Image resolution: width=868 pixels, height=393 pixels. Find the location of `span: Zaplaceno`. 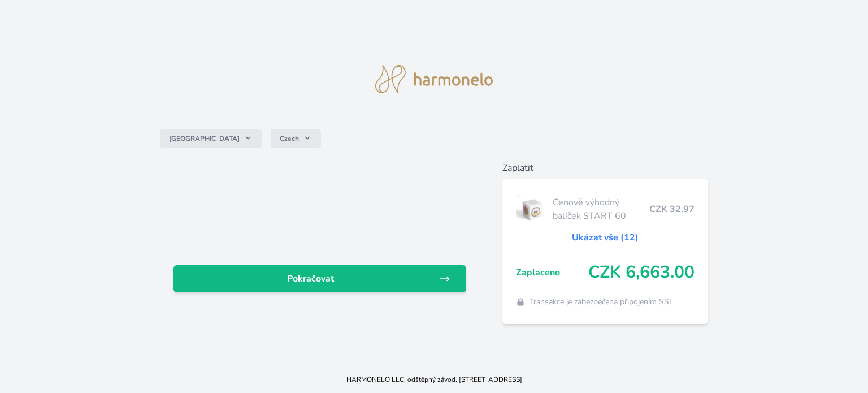

span: Zaplaceno is located at coordinates (552, 273).